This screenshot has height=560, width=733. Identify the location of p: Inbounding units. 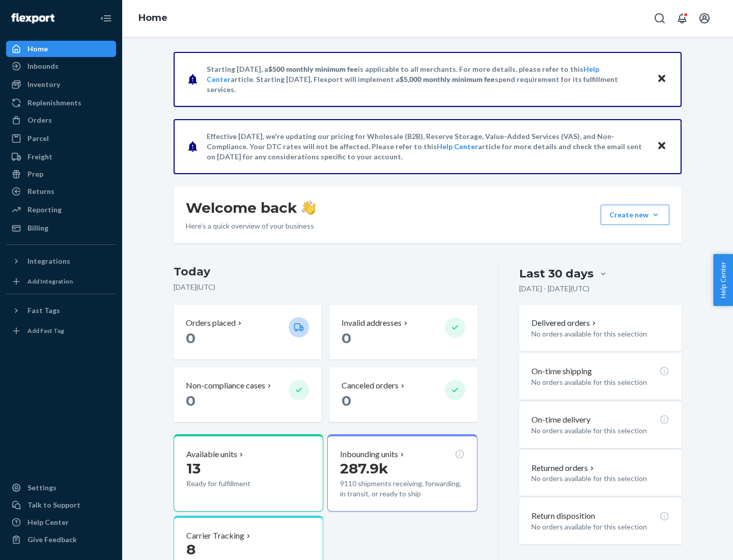
(369, 454).